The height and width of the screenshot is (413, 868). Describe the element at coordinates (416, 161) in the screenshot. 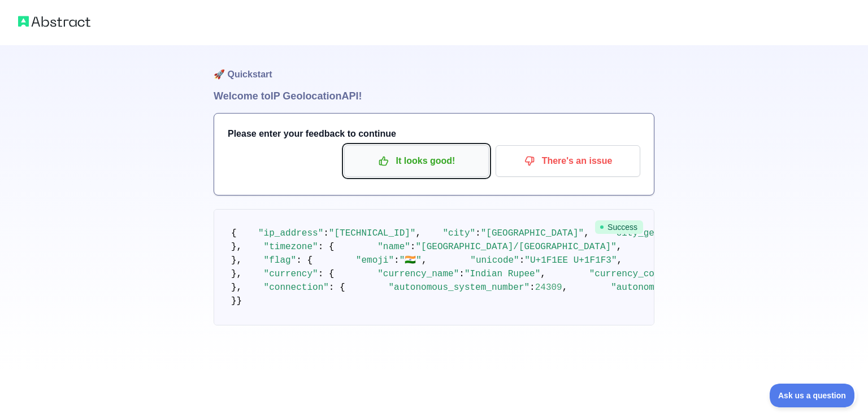

I see `p: It looks good!` at that location.